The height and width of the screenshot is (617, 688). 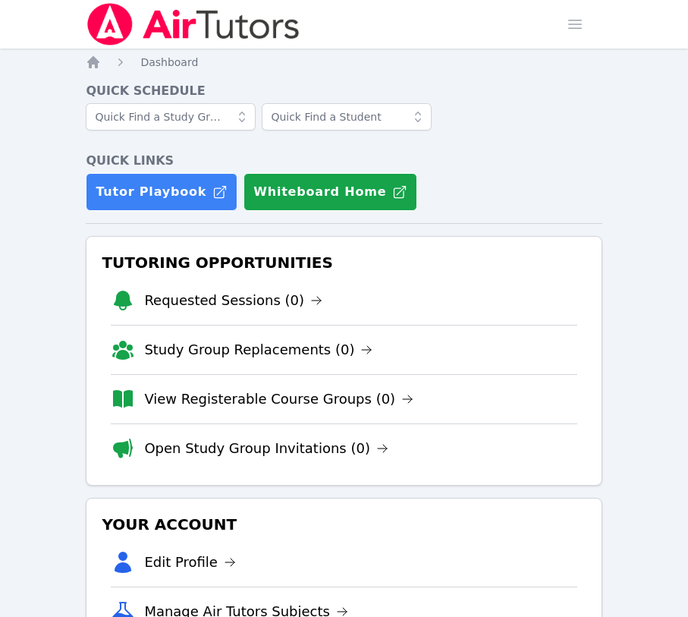 What do you see at coordinates (344, 263) in the screenshot?
I see `h3: Tutoring Opportunities` at bounding box center [344, 263].